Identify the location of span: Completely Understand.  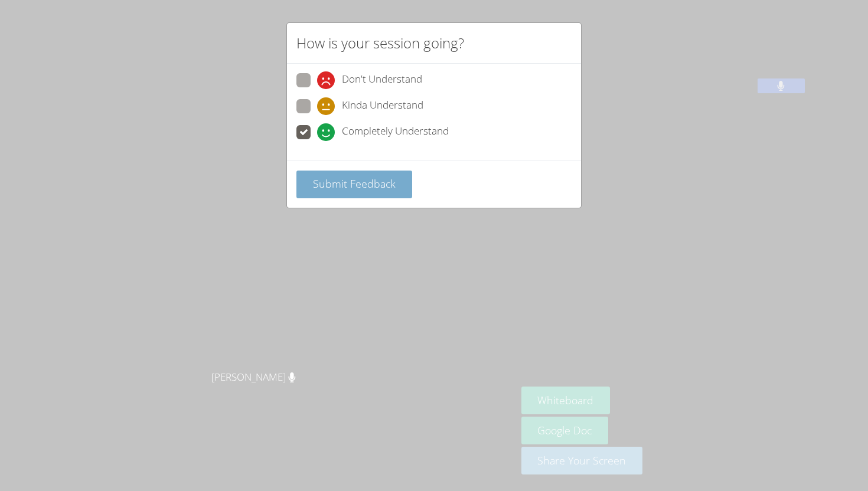
(395, 133).